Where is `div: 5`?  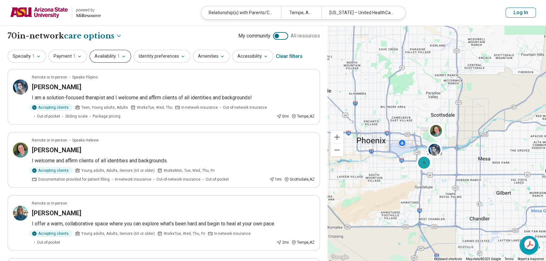 div: 5 is located at coordinates (424, 163).